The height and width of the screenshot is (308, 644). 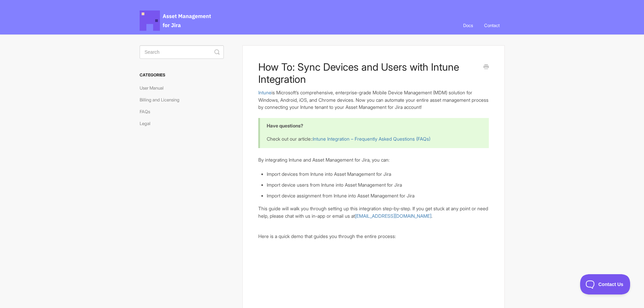 What do you see at coordinates (373, 100) in the screenshot?
I see `p: is Microsoft’s comprehensive, enterprise-grade Mobile Device Management (MDM) solution for Window...` at bounding box center [373, 100].